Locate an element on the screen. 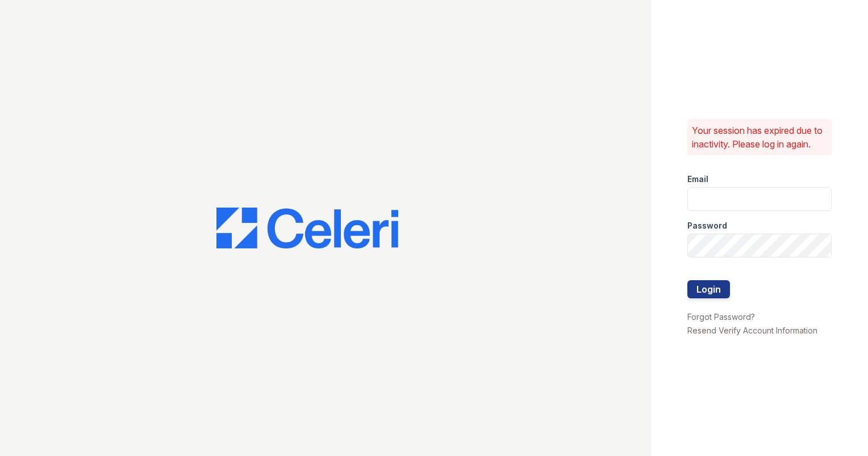  label: Email is located at coordinates (697, 180).